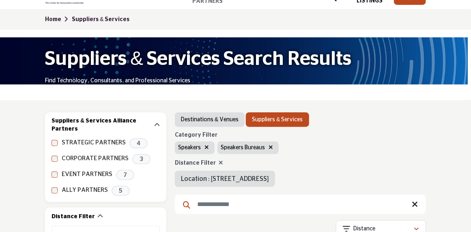 The height and width of the screenshot is (232, 471). Describe the element at coordinates (118, 81) in the screenshot. I see `p: Find Technology, Consultants, and Professional Services` at that location.